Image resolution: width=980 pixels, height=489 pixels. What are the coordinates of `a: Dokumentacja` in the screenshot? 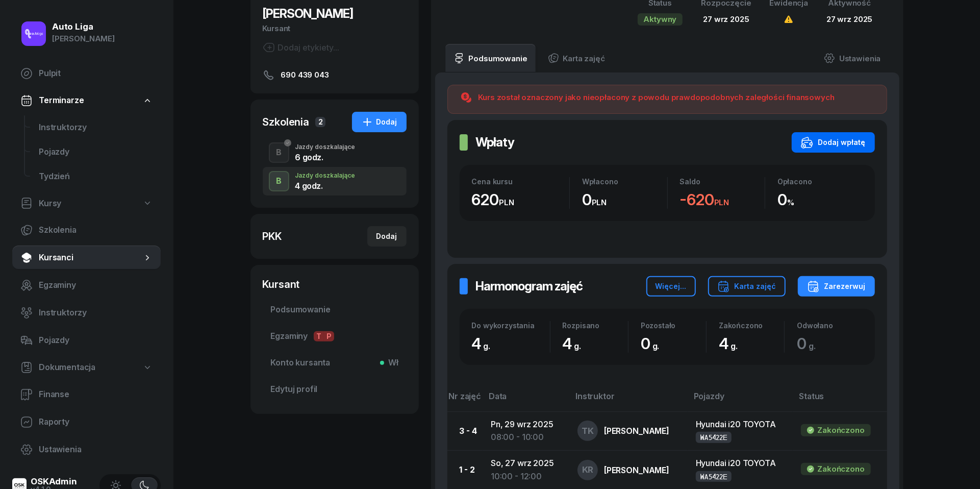 It's located at (86, 367).